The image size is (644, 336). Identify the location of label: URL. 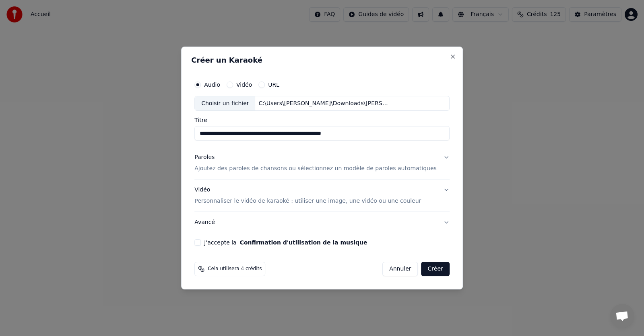
(274, 84).